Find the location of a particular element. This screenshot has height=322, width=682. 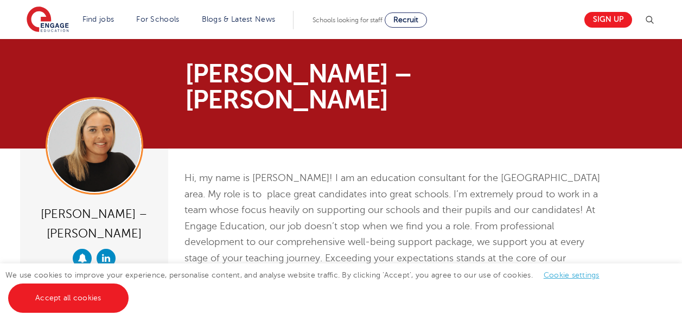

a: Find jobs is located at coordinates (98, 19).